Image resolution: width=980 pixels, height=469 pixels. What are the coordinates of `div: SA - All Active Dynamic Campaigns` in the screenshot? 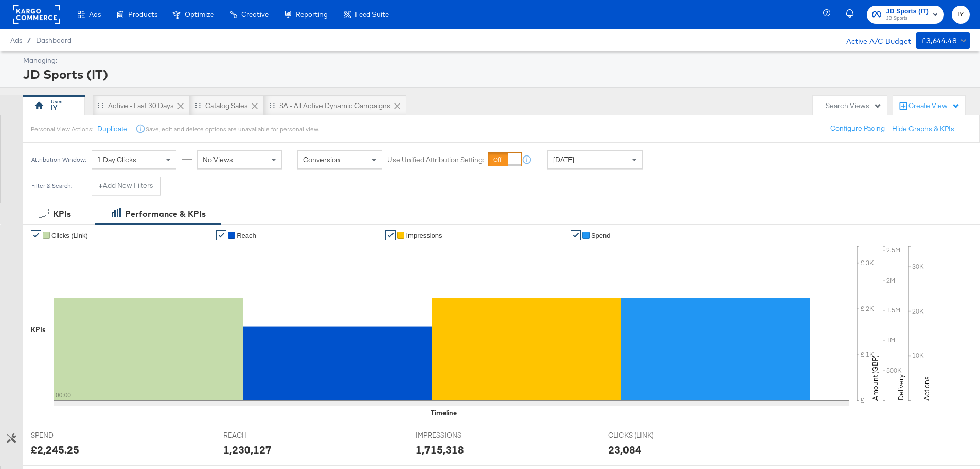 It's located at (335, 106).